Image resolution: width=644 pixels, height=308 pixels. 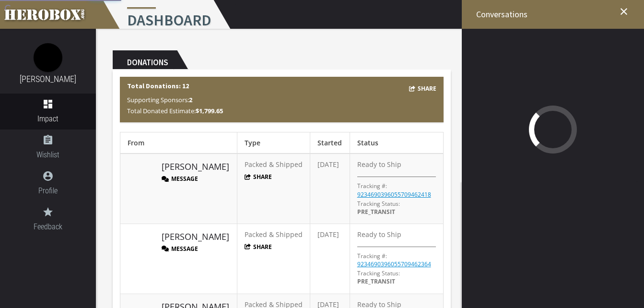 What do you see at coordinates (397, 143) in the screenshot?
I see `th: Status` at bounding box center [397, 143].